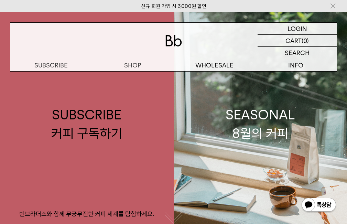  What do you see at coordinates (174, 41) in the screenshot?
I see `img: 로고` at bounding box center [174, 41].